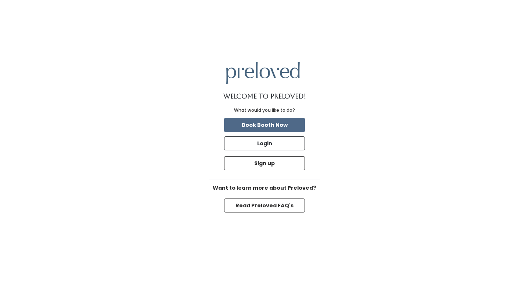  I want to click on h1: Welcome to Preloved!, so click(265, 96).